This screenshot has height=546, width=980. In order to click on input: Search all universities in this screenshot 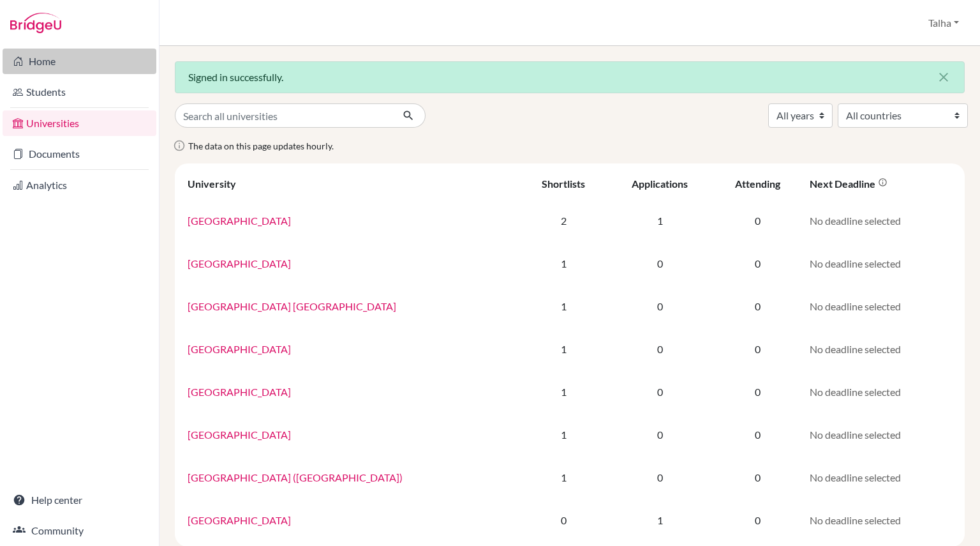, I will do `click(283, 116)`.